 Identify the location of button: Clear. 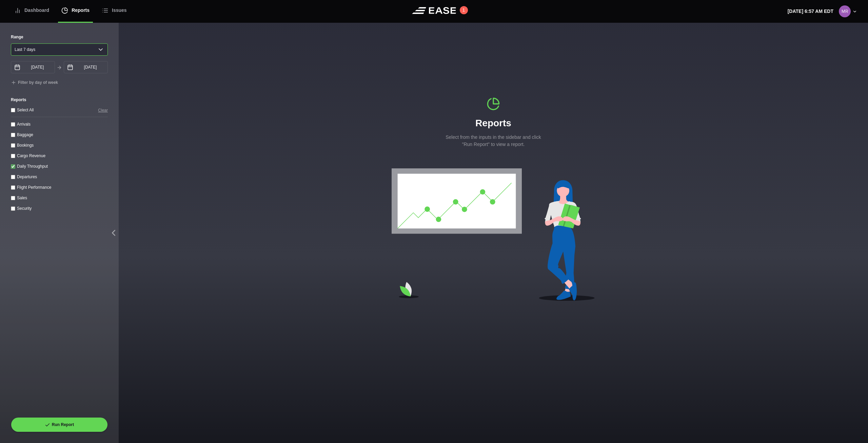
(103, 110).